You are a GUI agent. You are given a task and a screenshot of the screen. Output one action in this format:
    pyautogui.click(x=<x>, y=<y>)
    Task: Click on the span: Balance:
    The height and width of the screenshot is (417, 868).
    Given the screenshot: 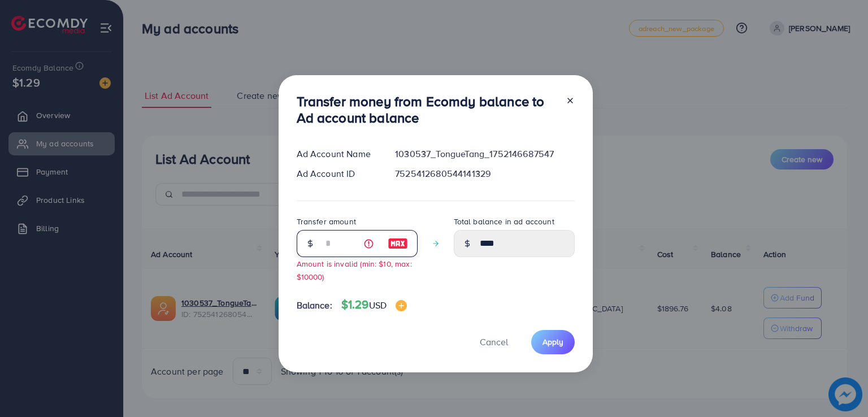 What is the action you would take?
    pyautogui.click(x=314, y=305)
    